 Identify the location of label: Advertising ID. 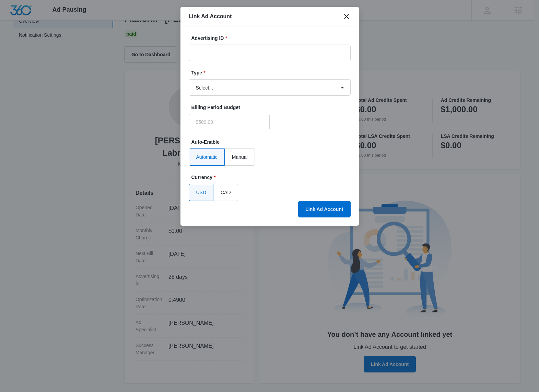
(272, 38).